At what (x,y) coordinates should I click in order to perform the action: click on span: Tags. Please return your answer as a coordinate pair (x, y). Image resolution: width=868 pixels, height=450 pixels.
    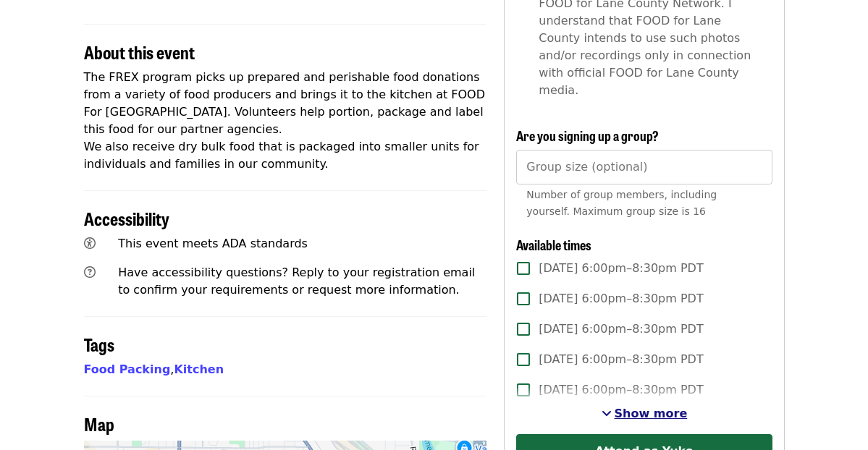
    Looking at the image, I should click on (99, 344).